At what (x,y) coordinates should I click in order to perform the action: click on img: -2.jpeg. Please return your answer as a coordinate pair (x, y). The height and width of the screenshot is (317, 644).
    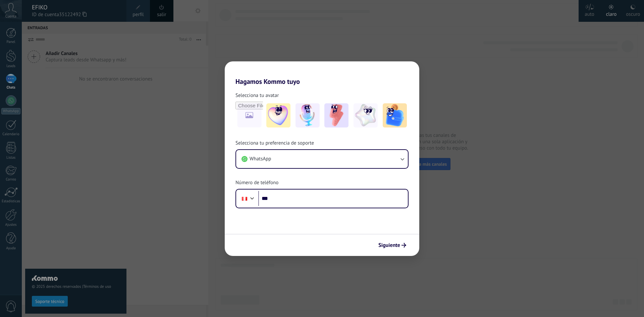
    Looking at the image, I should click on (307, 115).